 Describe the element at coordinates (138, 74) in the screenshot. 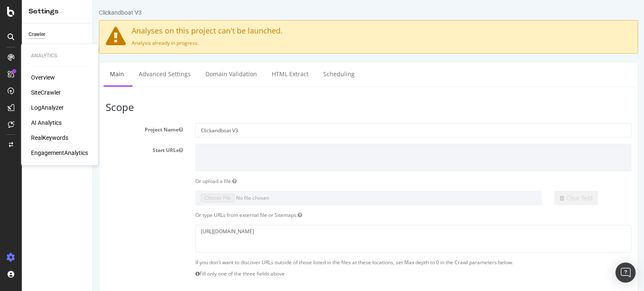

I see `a: Domain Validation` at that location.